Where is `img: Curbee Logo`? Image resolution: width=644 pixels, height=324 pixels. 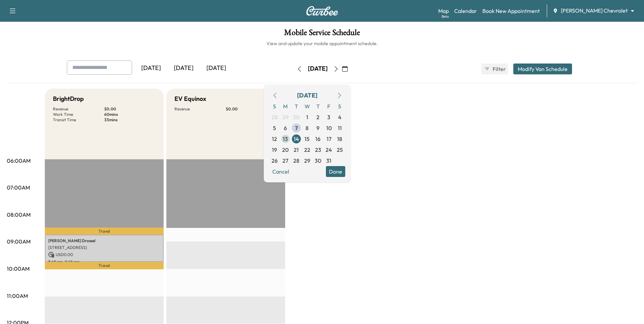 img: Curbee Logo is located at coordinates (322, 11).